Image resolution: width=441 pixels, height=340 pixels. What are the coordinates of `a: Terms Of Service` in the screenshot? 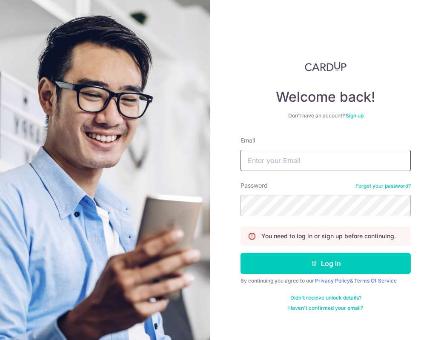 It's located at (375, 280).